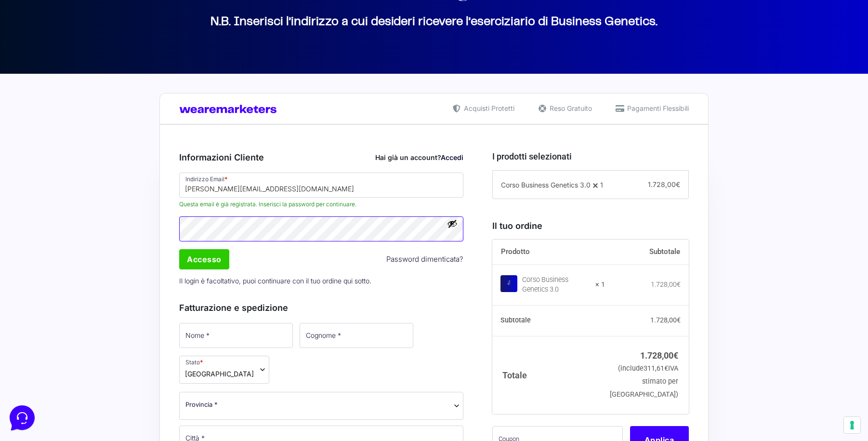 The width and height of the screenshot is (868, 441). What do you see at coordinates (321, 204) in the screenshot?
I see `span: Questa email è già registrata. Inserisci la password per continuare.` at bounding box center [321, 204].